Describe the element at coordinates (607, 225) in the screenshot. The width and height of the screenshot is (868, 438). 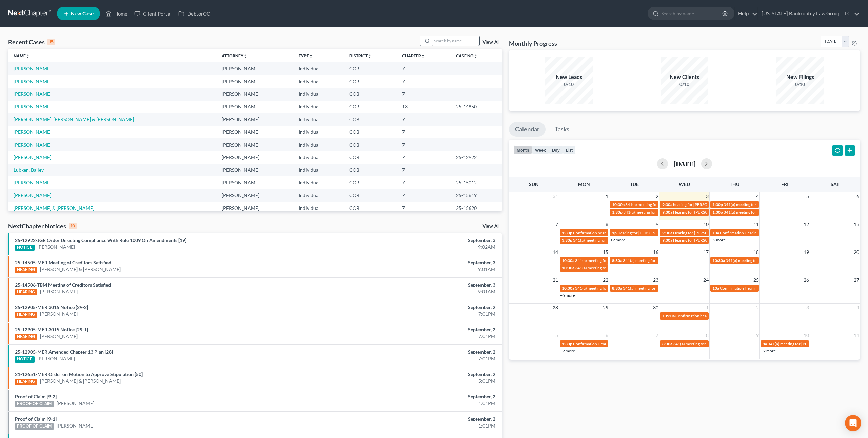
I see `span: 8` at that location.